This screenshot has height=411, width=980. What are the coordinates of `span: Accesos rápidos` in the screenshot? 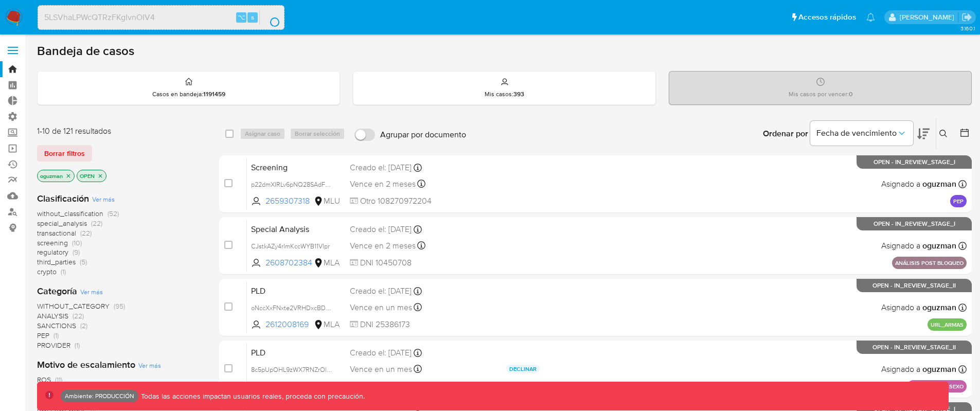 It's located at (827, 17).